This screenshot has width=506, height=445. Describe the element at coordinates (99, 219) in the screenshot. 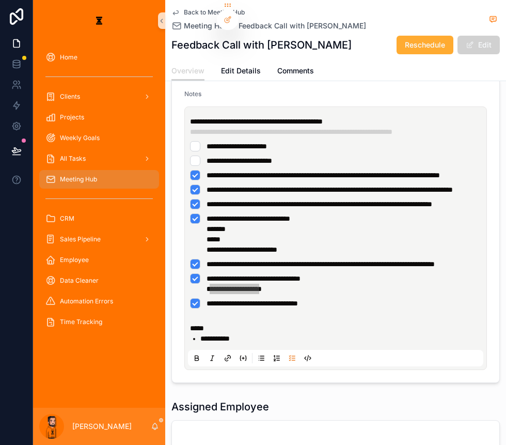

I see `a: CRM` at that location.